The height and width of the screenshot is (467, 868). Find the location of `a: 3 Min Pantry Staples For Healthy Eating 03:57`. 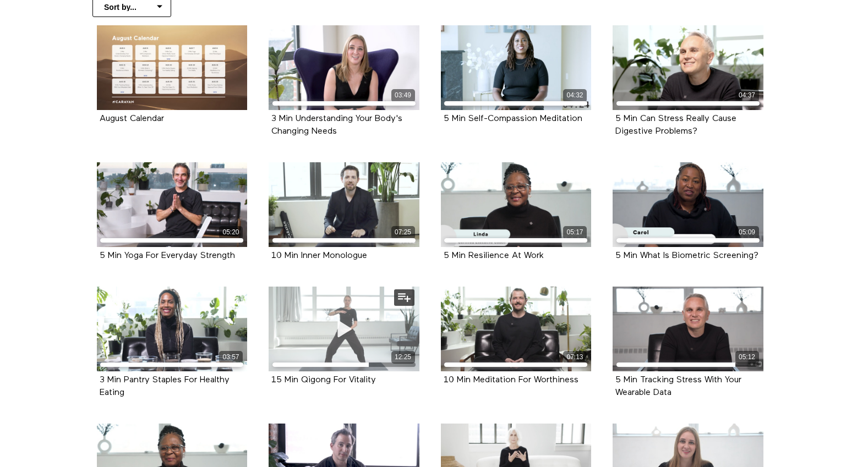

a: 3 Min Pantry Staples For Healthy Eating 03:57 is located at coordinates (173, 329).